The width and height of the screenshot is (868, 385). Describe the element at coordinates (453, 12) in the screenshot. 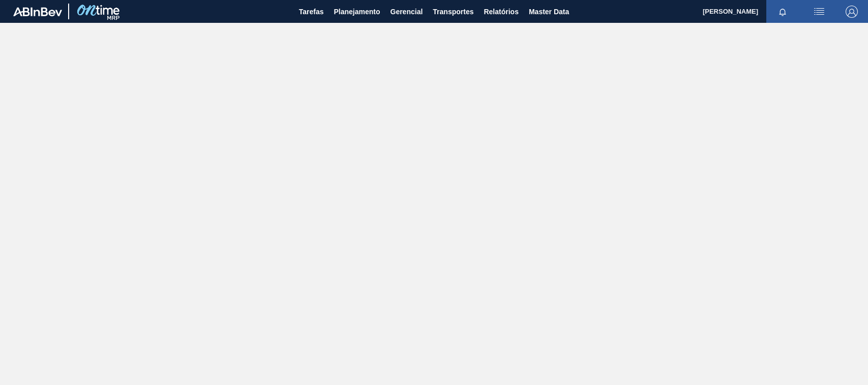

I see `span: Transportes` at that location.